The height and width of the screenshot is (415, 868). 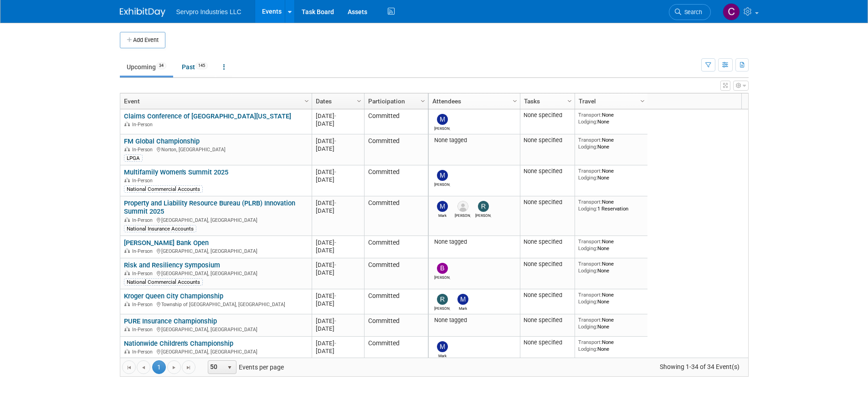 What do you see at coordinates (731, 12) in the screenshot?
I see `img: Chris Chassagneux` at bounding box center [731, 12].